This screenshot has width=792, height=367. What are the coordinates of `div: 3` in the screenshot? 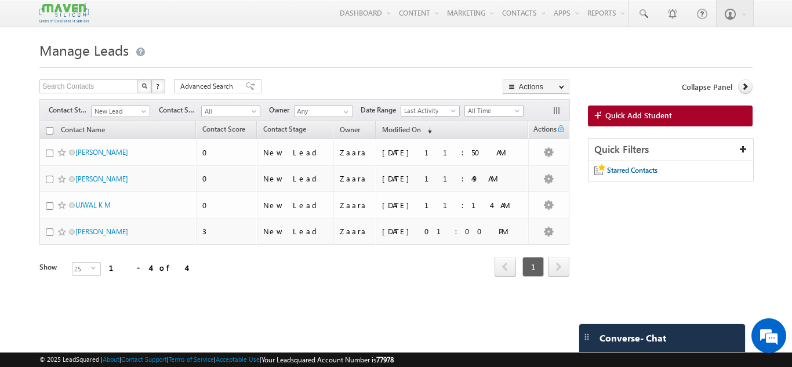 It's located at (227, 231).